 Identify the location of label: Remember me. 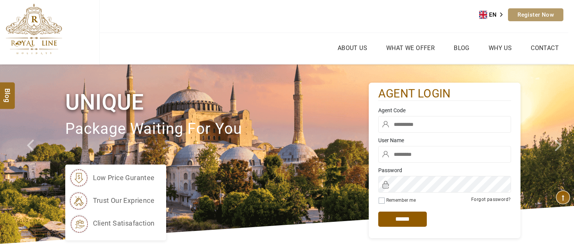
(401, 200).